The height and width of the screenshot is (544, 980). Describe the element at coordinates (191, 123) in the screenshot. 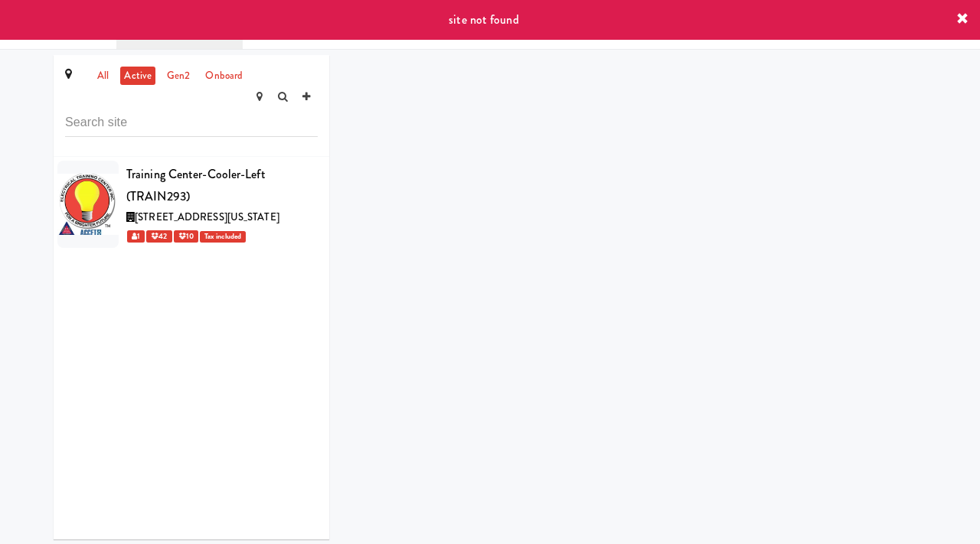

I see `input: Search site` at that location.